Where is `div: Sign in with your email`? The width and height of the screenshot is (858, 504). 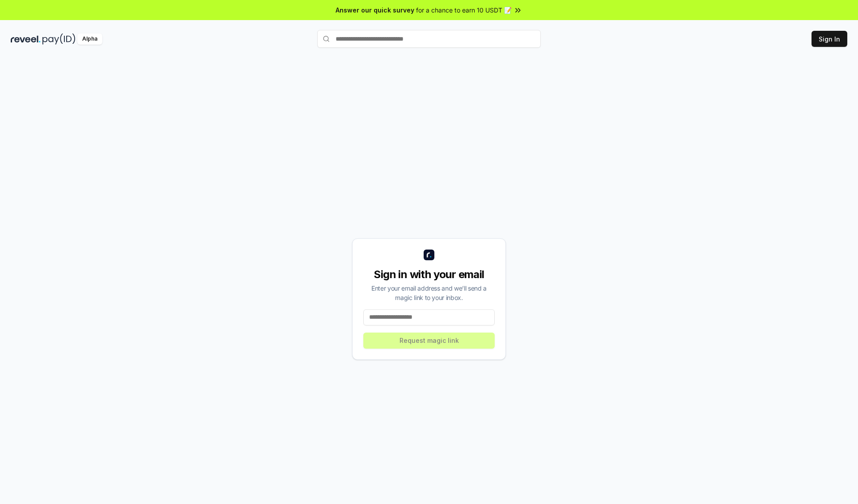 div: Sign in with your email is located at coordinates (429, 275).